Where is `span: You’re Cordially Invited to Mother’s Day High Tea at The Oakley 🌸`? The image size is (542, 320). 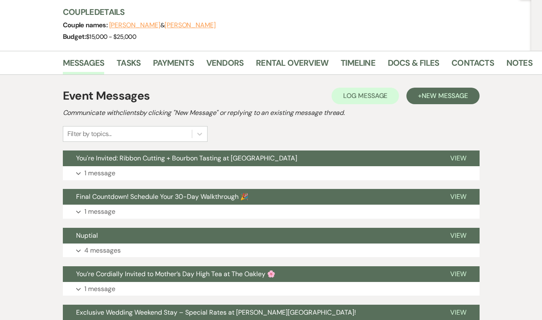 span: You’re Cordially Invited to Mother’s Day High Tea at The Oakley 🌸 is located at coordinates (176, 274).